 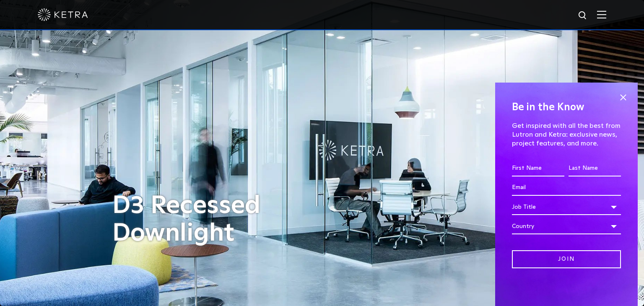 What do you see at coordinates (566, 226) in the screenshot?
I see `div: Country` at bounding box center [566, 226].